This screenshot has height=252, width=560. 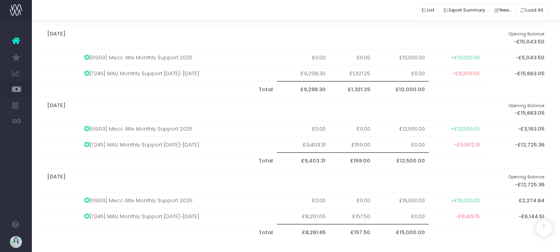 What do you see at coordinates (464, 10) in the screenshot?
I see `button: Export Summary` at bounding box center [464, 10].